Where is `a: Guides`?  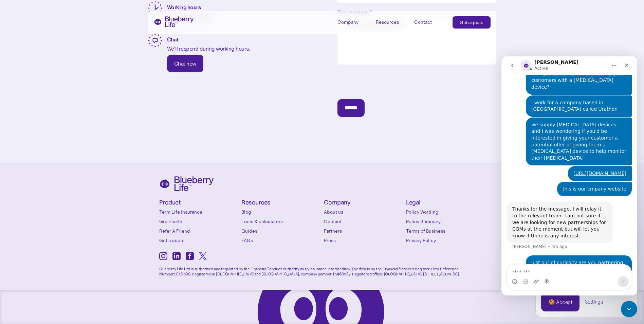 a: Guides is located at coordinates (281, 231).